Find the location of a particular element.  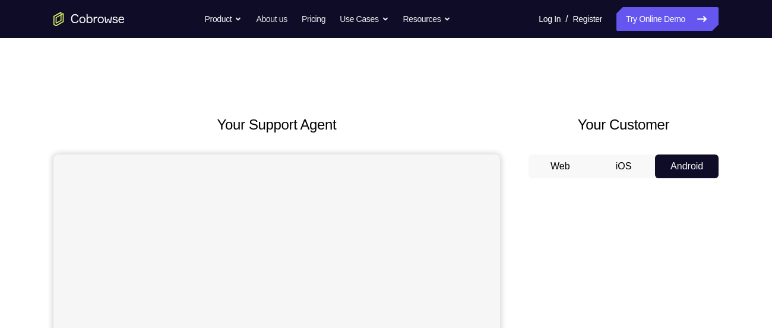

button: iOS is located at coordinates (624, 166).